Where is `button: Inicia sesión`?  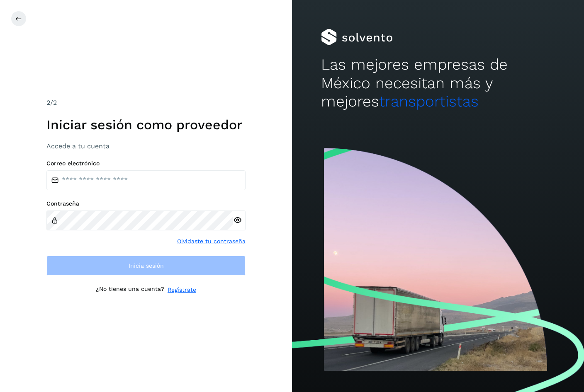
button: Inicia sesión is located at coordinates (146, 266).